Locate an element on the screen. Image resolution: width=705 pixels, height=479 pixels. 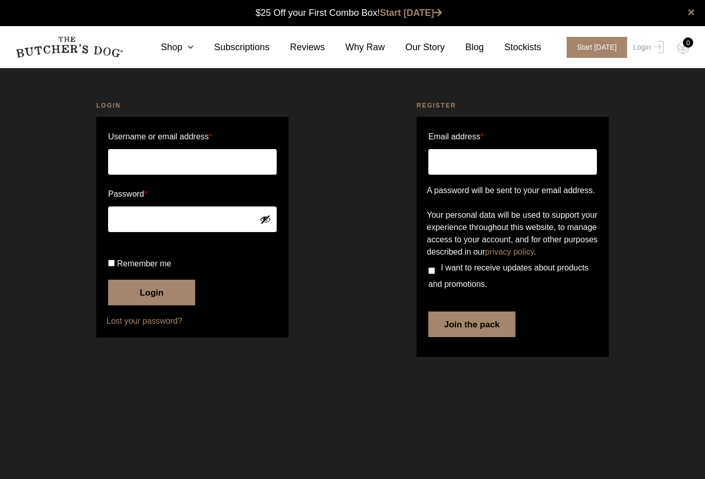
img: TBD_Cart-Empty.png is located at coordinates (683, 48).